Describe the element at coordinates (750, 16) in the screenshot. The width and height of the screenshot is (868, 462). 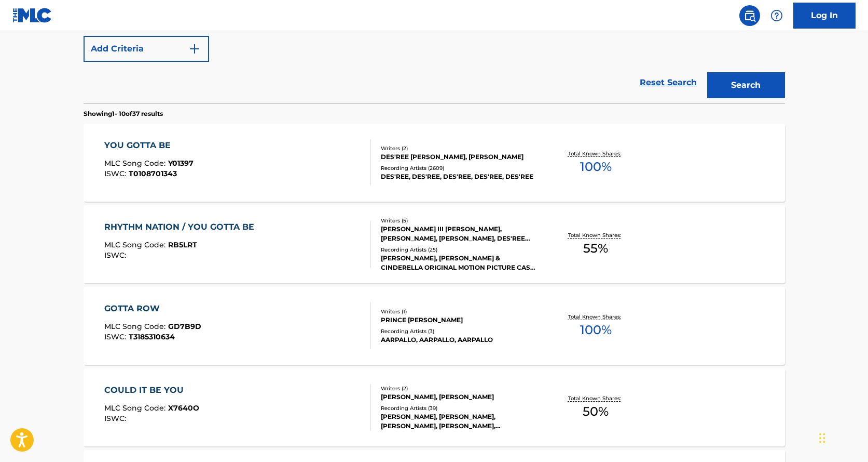
I see `img: search` at that location.